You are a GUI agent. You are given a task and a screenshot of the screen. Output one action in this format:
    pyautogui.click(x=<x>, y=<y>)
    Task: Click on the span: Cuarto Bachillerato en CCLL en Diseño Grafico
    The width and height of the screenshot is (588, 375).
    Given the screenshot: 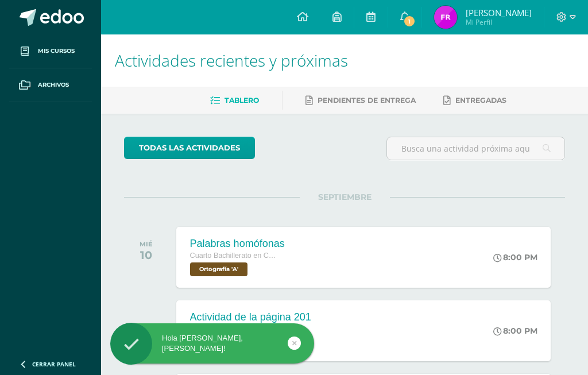 What is the action you would take?
    pyautogui.click(x=233, y=255)
    